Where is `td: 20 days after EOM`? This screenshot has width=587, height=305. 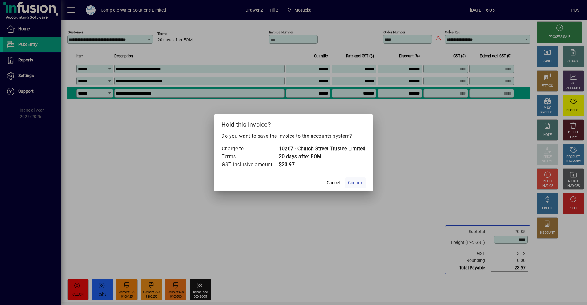 td: 20 days after EOM is located at coordinates (322, 157).